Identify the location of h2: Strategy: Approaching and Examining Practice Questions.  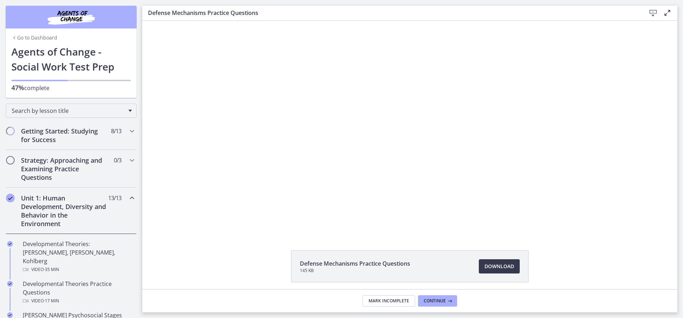
(64, 169).